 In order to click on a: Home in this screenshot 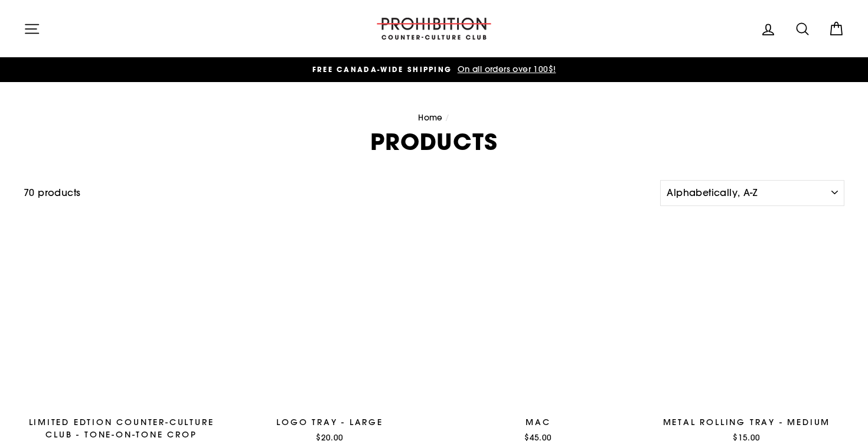, I will do `click(430, 118)`.